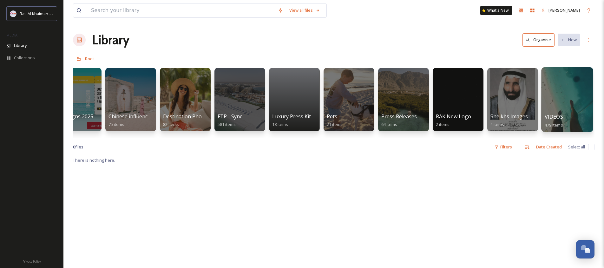 This screenshot has width=604, height=268. What do you see at coordinates (576, 147) in the screenshot?
I see `span: Select all` at bounding box center [576, 147].